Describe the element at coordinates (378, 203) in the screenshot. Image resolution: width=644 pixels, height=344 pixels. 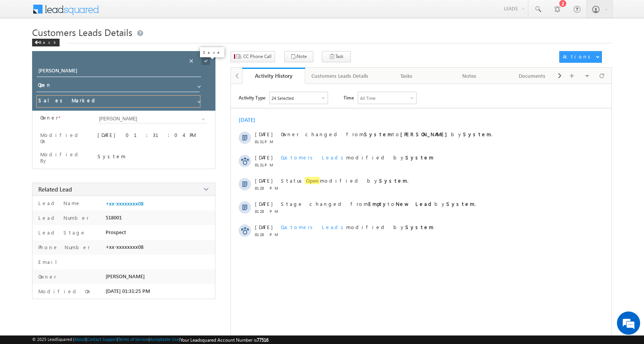
I see `strong: Empty` at that location.